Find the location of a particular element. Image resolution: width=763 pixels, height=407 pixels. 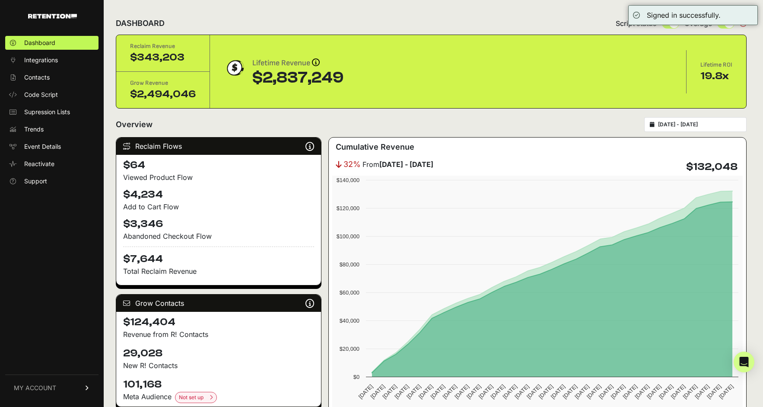

a: Supression Lists is located at coordinates (52, 112).